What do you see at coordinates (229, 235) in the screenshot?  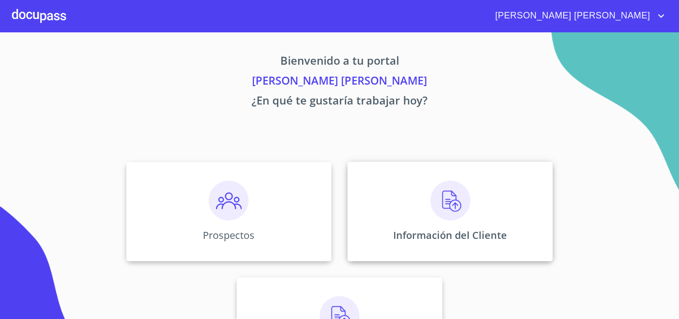 I see `p: Prospectos` at bounding box center [229, 235].